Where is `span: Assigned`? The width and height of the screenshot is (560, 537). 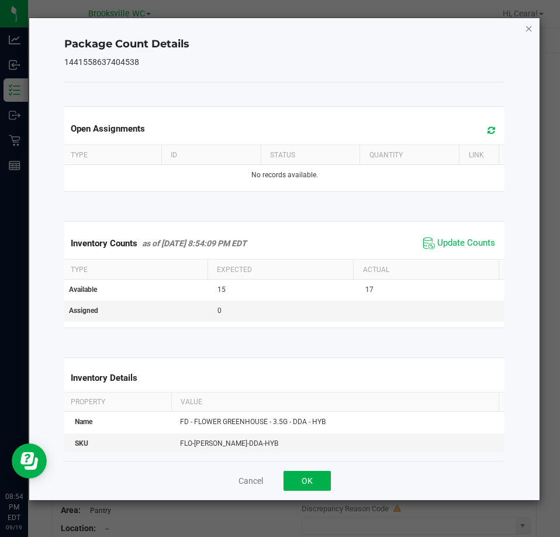 span: Assigned is located at coordinates (84, 310).